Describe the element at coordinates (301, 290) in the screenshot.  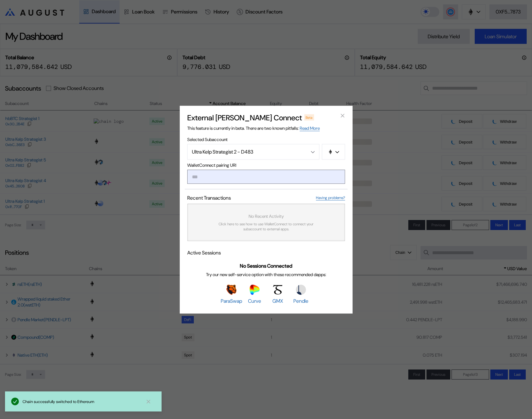
I see `img: Pendle` at that location.